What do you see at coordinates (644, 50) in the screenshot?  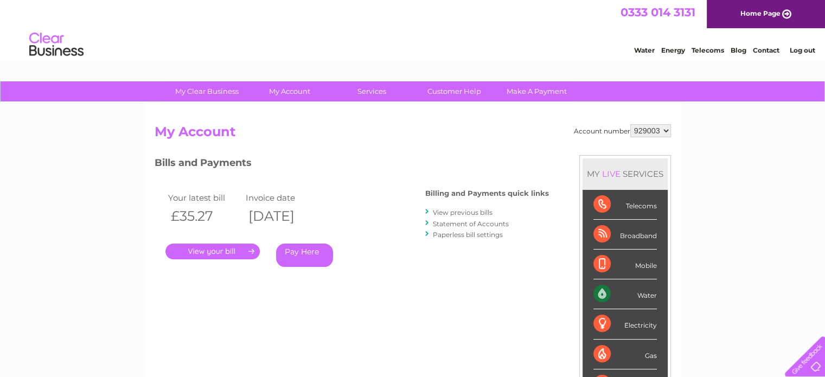 I see `a: Water` at bounding box center [644, 50].